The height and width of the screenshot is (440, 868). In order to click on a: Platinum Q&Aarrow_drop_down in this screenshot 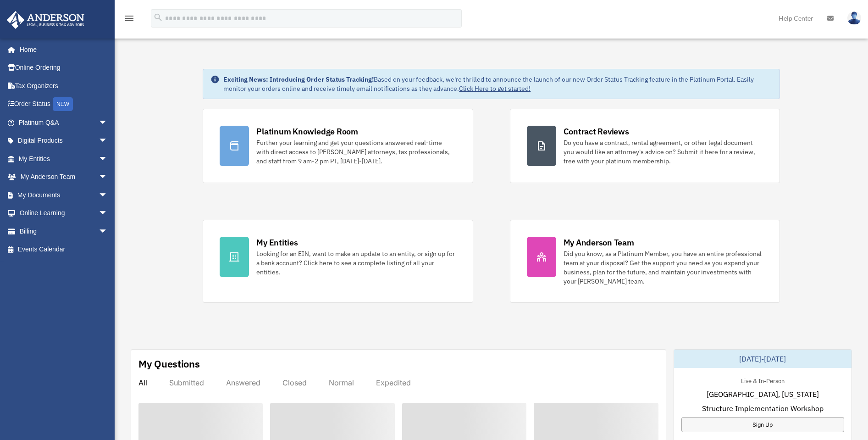, I will do `click(64, 123)`.